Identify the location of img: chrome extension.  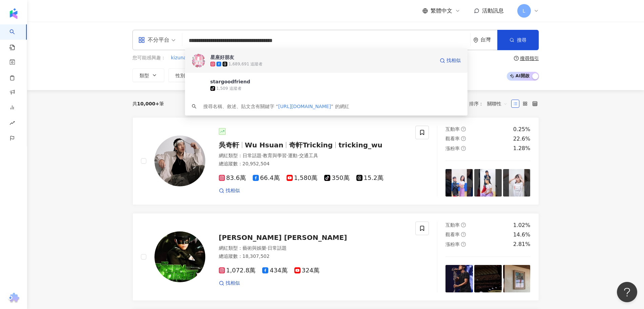
(14, 299).